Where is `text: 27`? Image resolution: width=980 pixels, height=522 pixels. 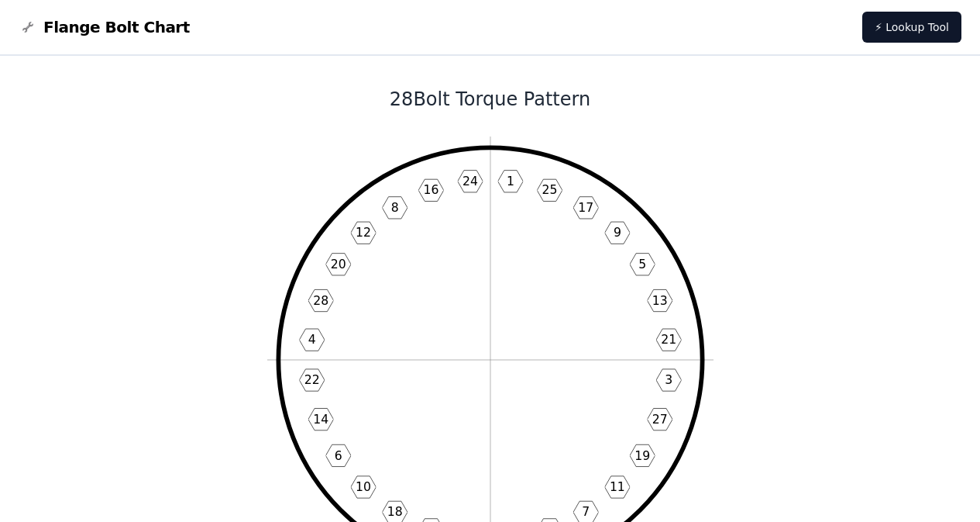 text: 27 is located at coordinates (659, 419).